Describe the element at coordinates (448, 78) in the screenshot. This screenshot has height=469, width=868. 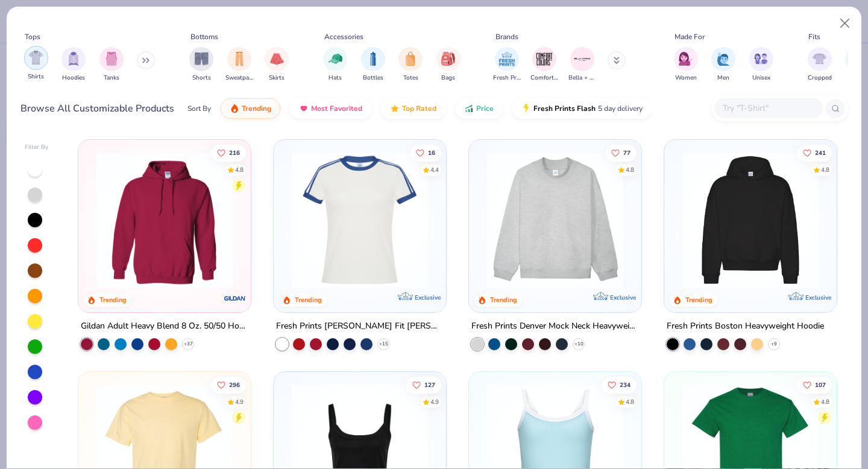
I see `span: Bags` at that location.